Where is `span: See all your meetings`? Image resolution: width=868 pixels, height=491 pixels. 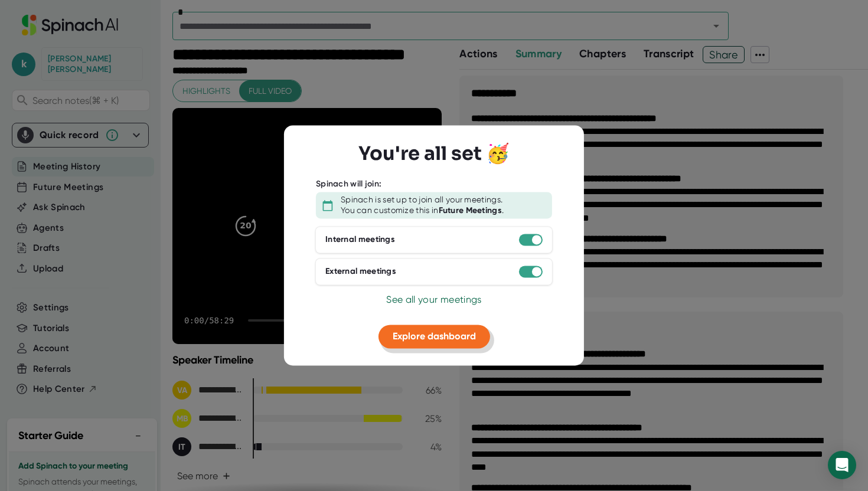 span: See all your meetings is located at coordinates (434, 299).